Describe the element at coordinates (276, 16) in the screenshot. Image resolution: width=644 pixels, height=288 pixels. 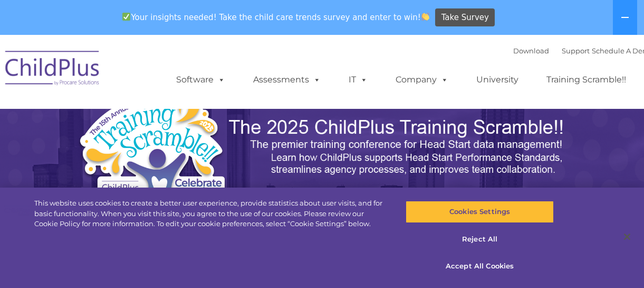
I see `span: Your insights needed! Take the child care trends survey and enter to win!` at that location.